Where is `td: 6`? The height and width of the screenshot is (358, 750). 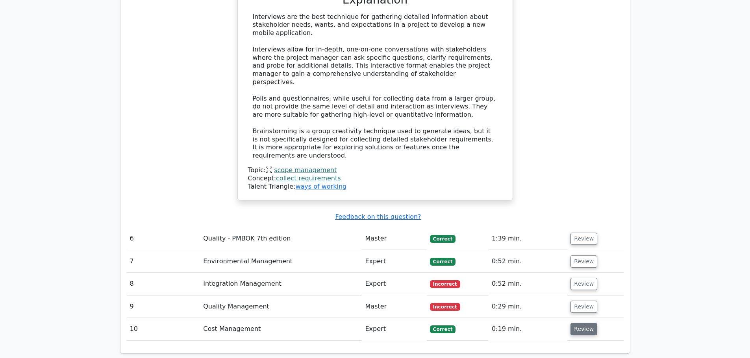
td: 6 is located at coordinates (163, 239).